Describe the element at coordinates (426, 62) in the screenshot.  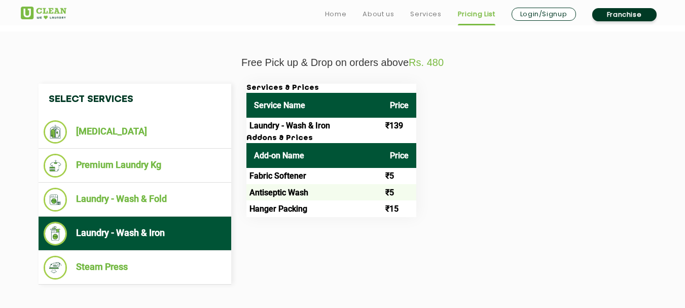
I see `span: Rs. 480` at that location.